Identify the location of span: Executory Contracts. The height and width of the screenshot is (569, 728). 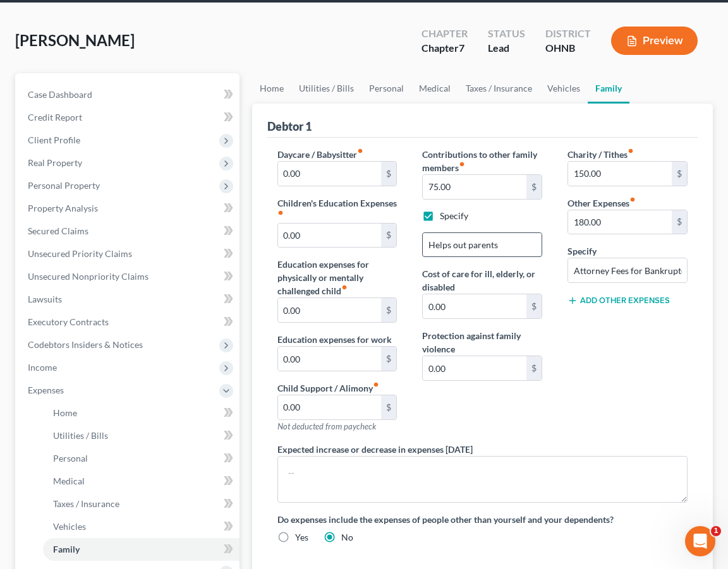
(68, 321).